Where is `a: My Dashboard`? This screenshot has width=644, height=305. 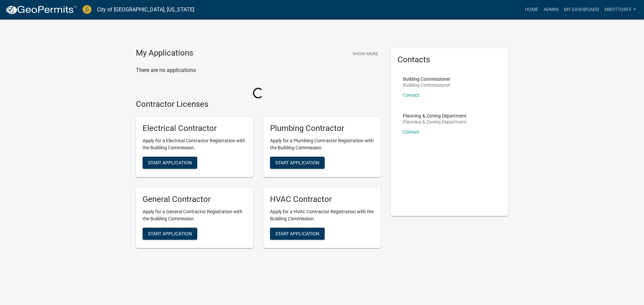 a: My Dashboard is located at coordinates (581, 10).